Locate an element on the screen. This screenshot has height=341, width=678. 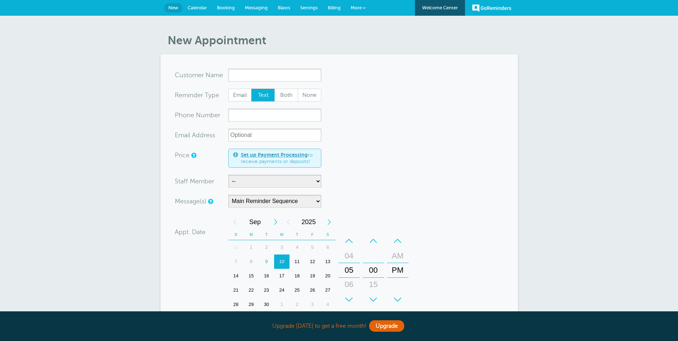
div: 07 is located at coordinates (349, 299).